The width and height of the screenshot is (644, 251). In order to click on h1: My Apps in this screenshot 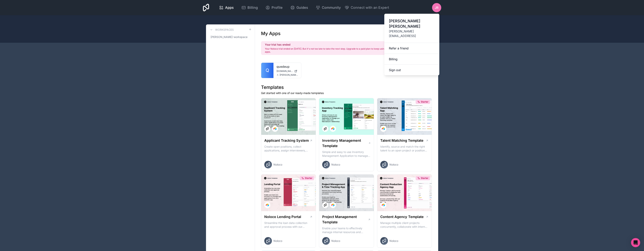, I will do `click(271, 33)`.